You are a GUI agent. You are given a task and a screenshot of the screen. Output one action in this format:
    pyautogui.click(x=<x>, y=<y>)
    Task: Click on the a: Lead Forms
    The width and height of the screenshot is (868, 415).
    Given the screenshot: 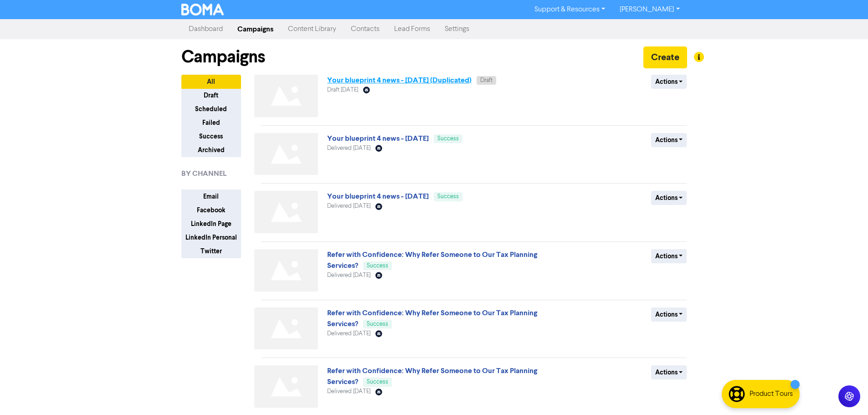 What is the action you would take?
    pyautogui.click(x=412, y=29)
    